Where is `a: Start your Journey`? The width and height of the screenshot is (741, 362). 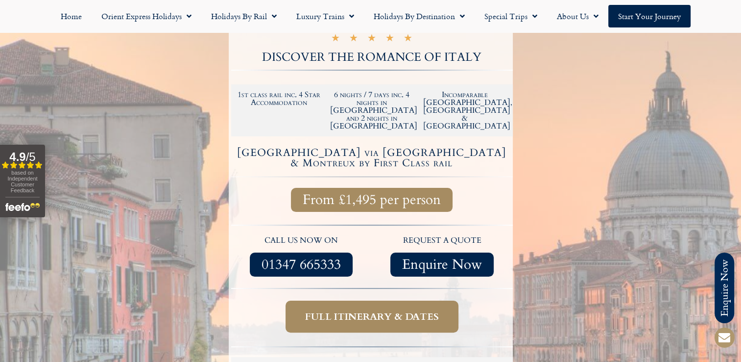 a: Start your Journey is located at coordinates (650, 16).